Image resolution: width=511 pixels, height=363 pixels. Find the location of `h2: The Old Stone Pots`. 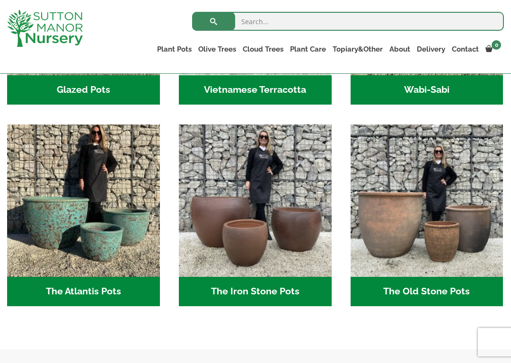

h2: The Old Stone Pots is located at coordinates (427, 291).